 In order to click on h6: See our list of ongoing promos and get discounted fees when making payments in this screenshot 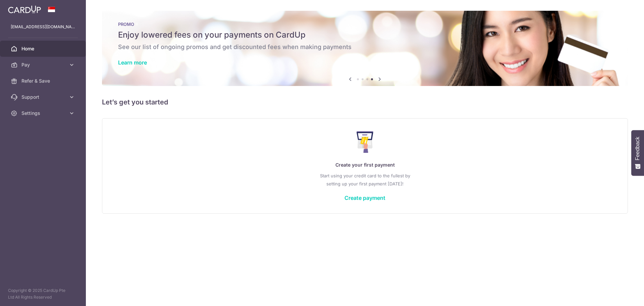, I will do `click(365, 47)`.